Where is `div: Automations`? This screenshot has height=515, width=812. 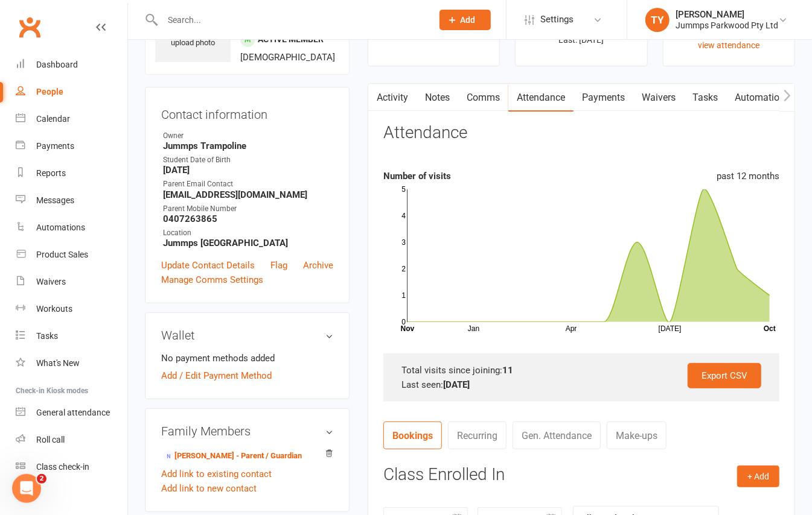
div: Automations is located at coordinates (61, 228).